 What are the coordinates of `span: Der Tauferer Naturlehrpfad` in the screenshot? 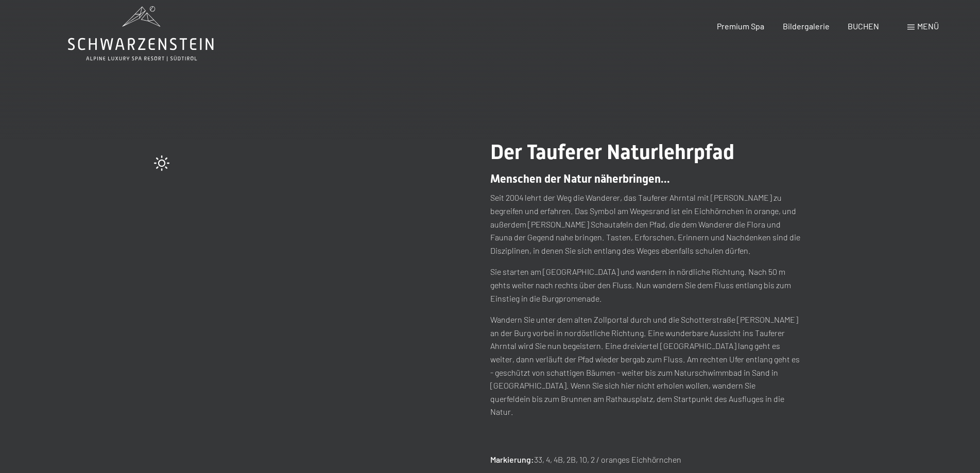 It's located at (612, 152).